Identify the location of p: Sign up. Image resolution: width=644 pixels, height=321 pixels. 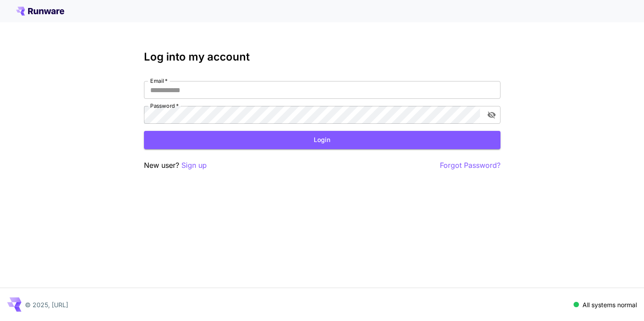
(194, 165).